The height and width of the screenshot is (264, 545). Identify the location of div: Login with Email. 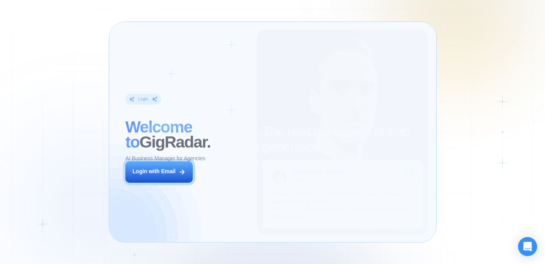
(154, 172).